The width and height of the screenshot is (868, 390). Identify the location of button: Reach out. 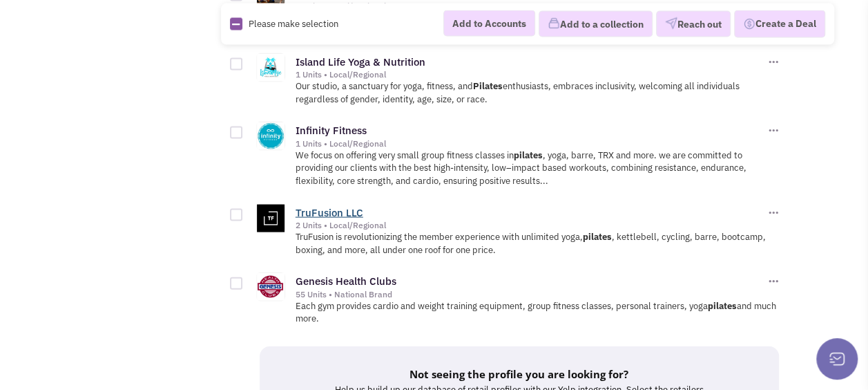
(693, 24).